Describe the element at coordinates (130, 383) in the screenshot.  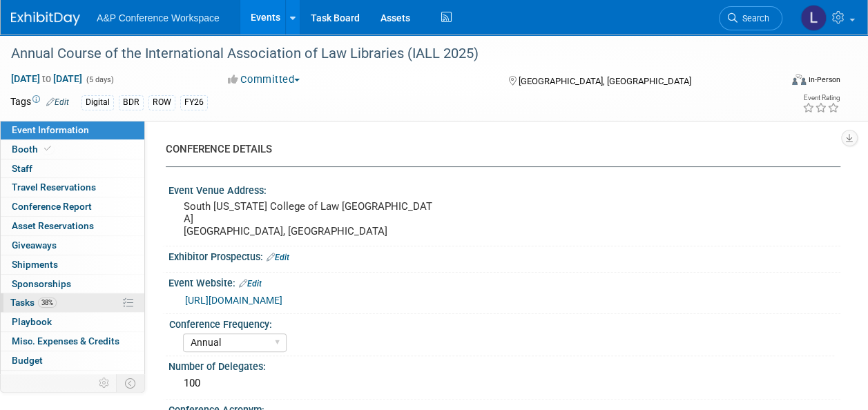
I see `td: Toggle Event Tabs` at that location.